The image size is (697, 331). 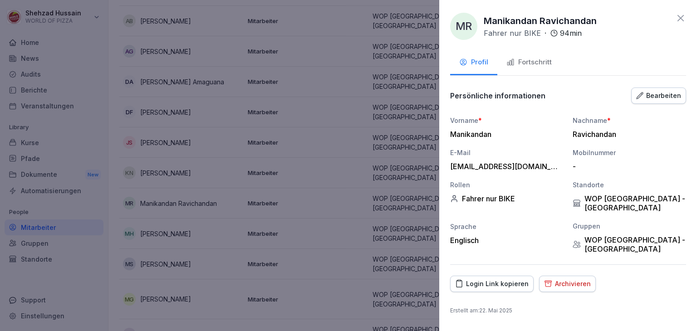 What do you see at coordinates (567, 284) in the screenshot?
I see `div: Archivieren` at bounding box center [567, 284].